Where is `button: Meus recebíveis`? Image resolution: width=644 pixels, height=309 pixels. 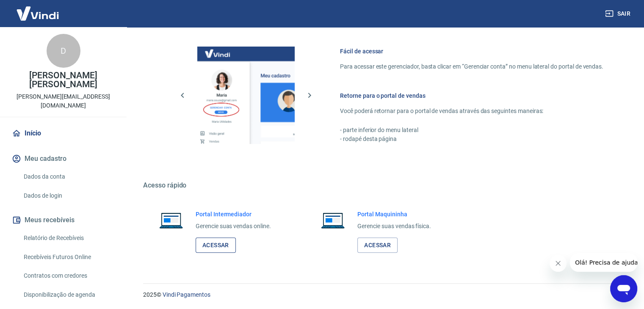
button: Meus recebíveis is located at coordinates (63, 220).